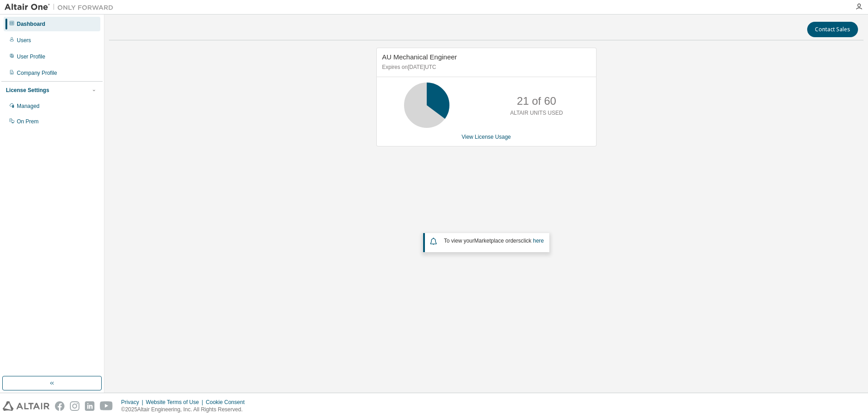 The height and width of the screenshot is (419, 868). Describe the element at coordinates (833, 30) in the screenshot. I see `button: Contact Sales` at that location.